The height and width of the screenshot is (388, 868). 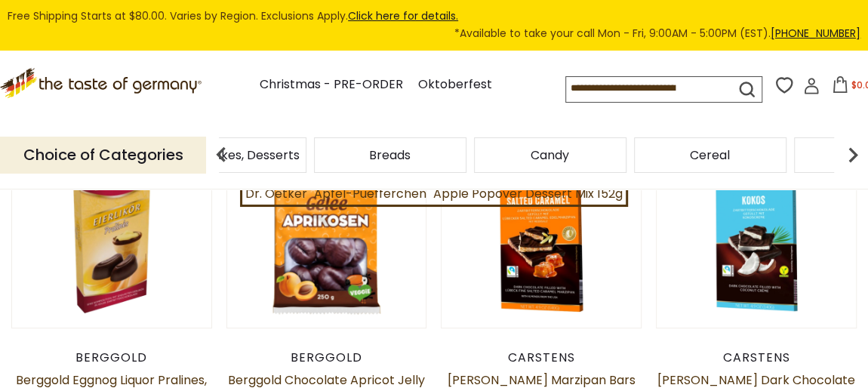 I want to click on span: Cereal, so click(x=709, y=155).